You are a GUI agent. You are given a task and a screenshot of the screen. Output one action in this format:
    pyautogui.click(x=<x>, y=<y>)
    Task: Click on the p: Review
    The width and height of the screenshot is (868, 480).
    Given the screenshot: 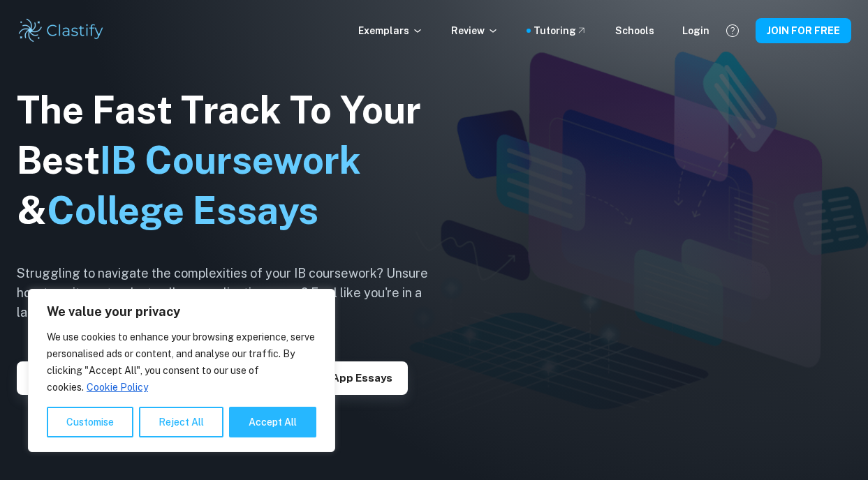 What is the action you would take?
    pyautogui.click(x=475, y=31)
    